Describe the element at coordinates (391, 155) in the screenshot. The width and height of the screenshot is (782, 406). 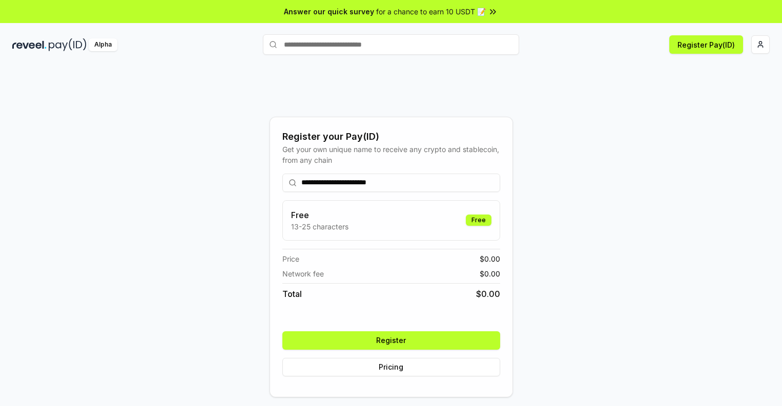
I see `div: Get your own unique name to receive any crypto and stablecoin, from any chain` at that location.